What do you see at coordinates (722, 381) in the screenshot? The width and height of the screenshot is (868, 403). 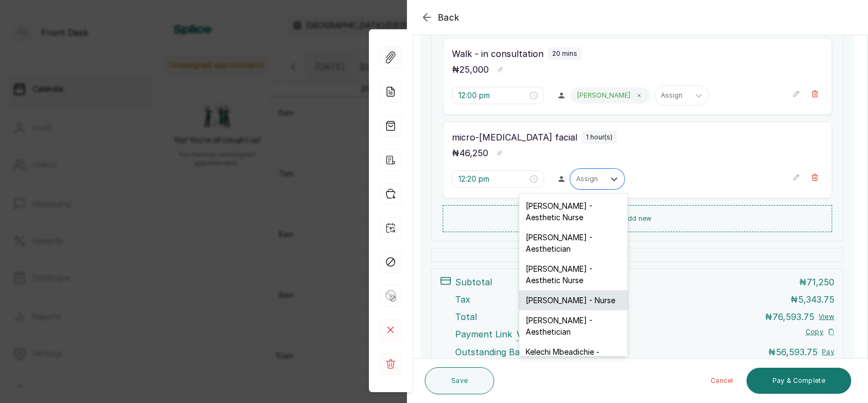 I see `button: Cancel` at bounding box center [722, 381].